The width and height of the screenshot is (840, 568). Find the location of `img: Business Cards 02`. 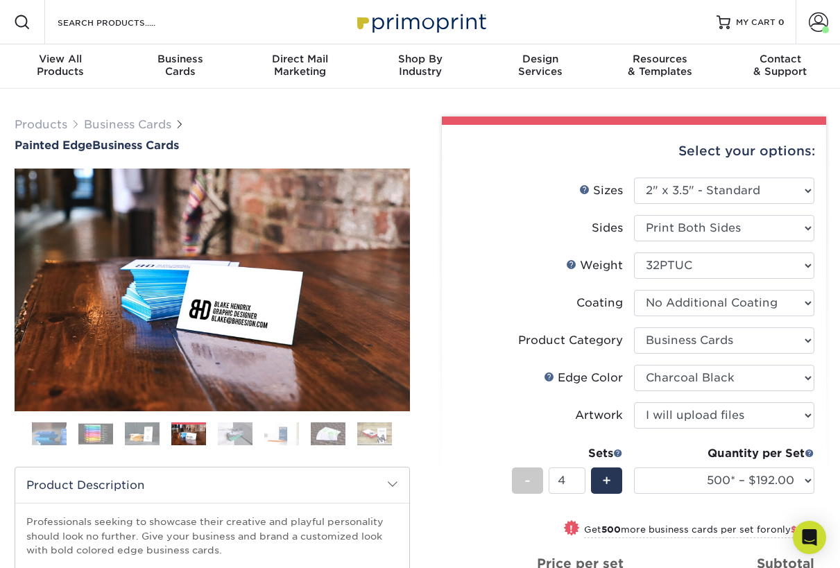

img: Business Cards 02 is located at coordinates (96, 433).